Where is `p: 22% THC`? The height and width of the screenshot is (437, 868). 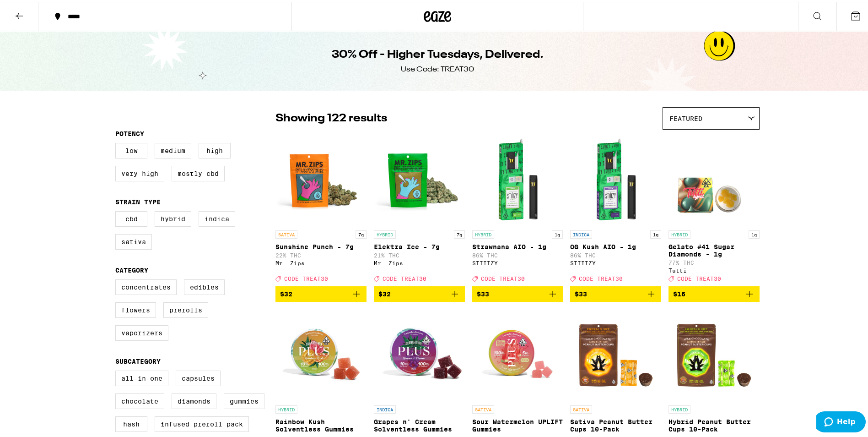 p: 22% THC is located at coordinates (321, 253).